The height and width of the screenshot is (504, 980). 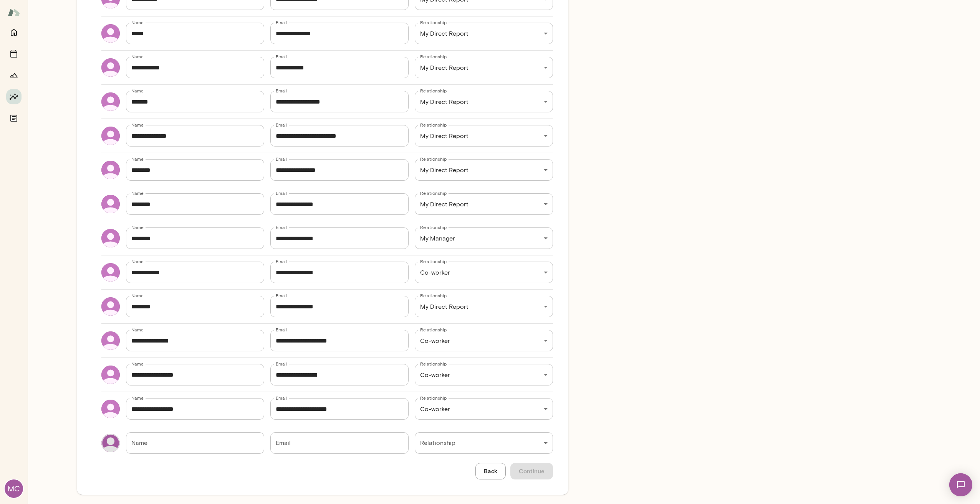 What do you see at coordinates (490, 471) in the screenshot?
I see `button: Back` at bounding box center [490, 471].